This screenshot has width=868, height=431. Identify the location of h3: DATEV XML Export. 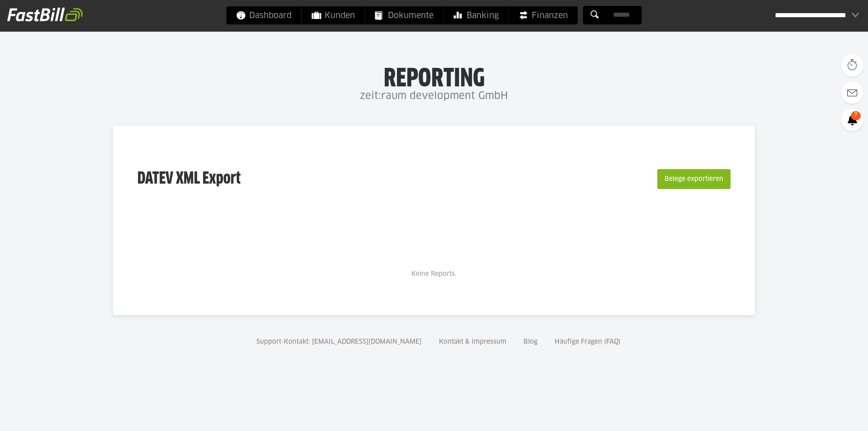
(189, 179).